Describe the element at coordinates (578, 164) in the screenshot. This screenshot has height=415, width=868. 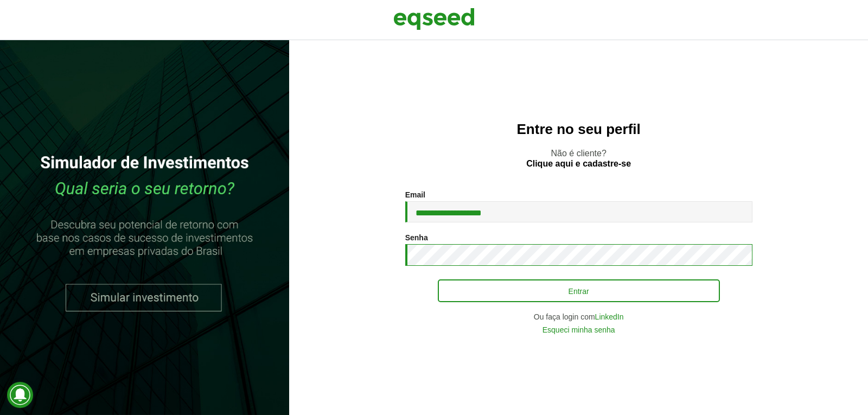
I see `a: Clique aqui e cadastre-se` at that location.